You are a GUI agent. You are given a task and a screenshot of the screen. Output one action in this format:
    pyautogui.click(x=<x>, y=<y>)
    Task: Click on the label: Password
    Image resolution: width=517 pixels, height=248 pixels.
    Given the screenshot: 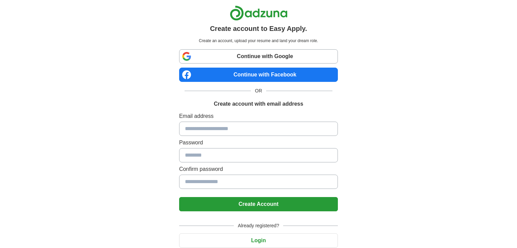 What is the action you would take?
    pyautogui.click(x=258, y=143)
    